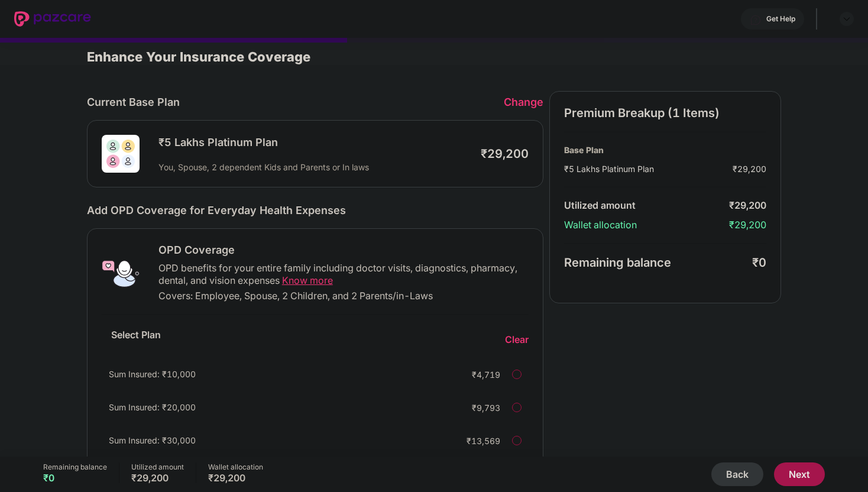  Describe the element at coordinates (121, 273) in the screenshot. I see `img: OPD Coverage` at that location.